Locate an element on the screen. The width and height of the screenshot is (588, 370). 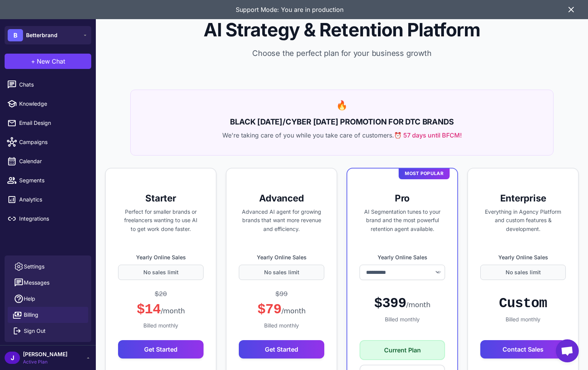
button: Messages is located at coordinates (48, 283).